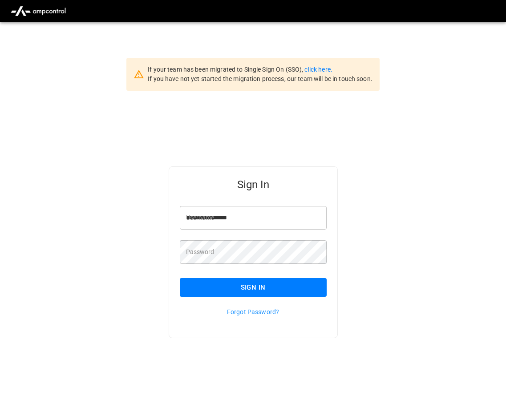 This screenshot has height=420, width=506. I want to click on h5: Sign In, so click(253, 184).